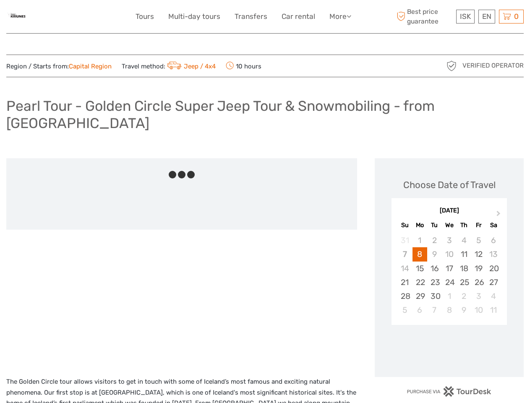 This screenshot has height=403, width=530. Describe the element at coordinates (169, 66) in the screenshot. I see `span: Travel method:` at that location.